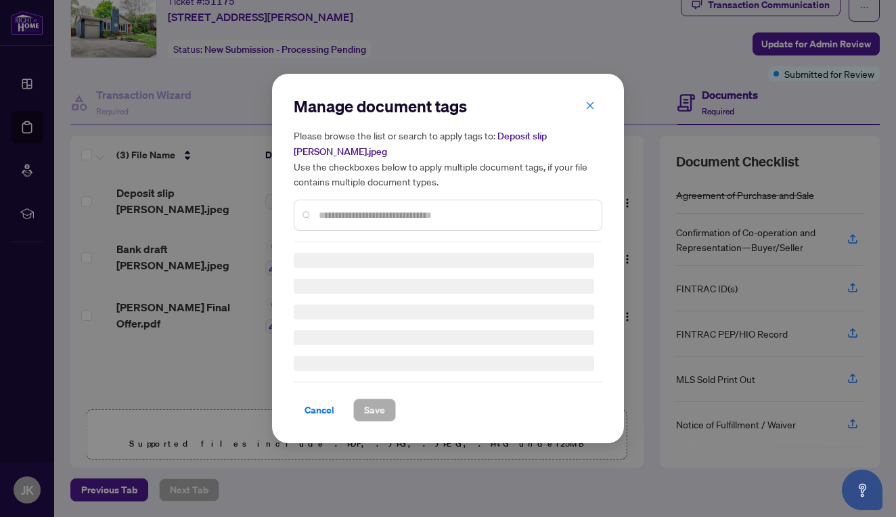  I want to click on h5: Please browse the list or search to apply tags to: Use the checkboxes below to apply multiple doc..., so click(448, 158).